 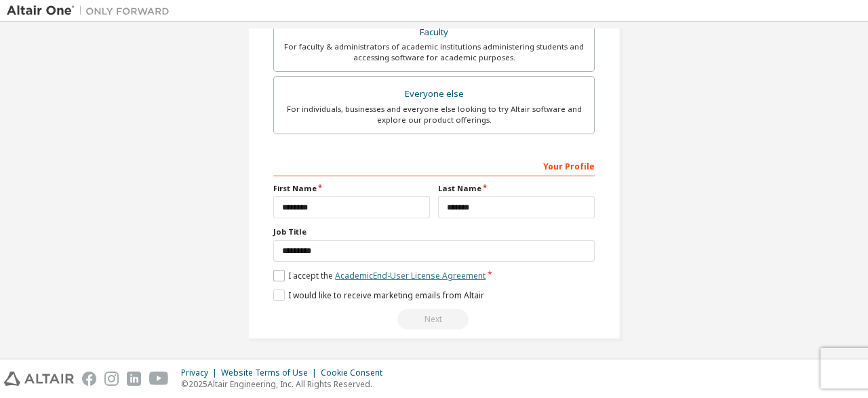 What do you see at coordinates (434, 114) in the screenshot?
I see `div: For individuals, businesses and everyone else looking to try Altair software and explore our prod...` at bounding box center [434, 114].